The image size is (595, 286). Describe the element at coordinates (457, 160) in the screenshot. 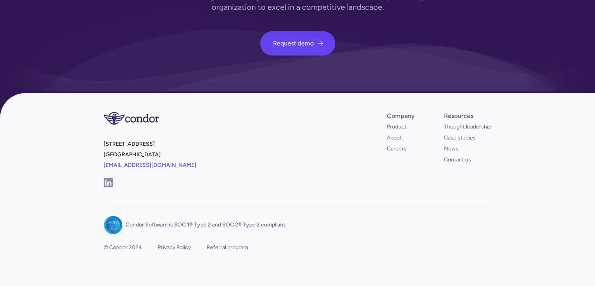

I see `a: Contact us` at that location.